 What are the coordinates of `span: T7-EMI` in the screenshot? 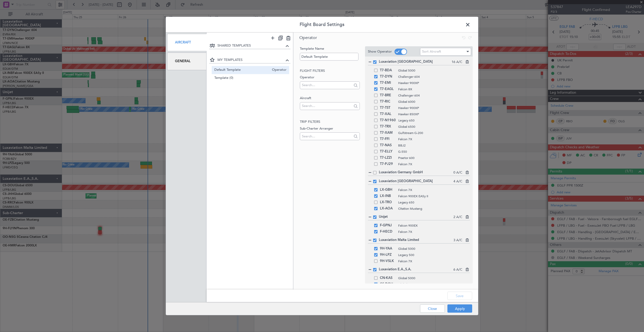 It's located at (388, 83).